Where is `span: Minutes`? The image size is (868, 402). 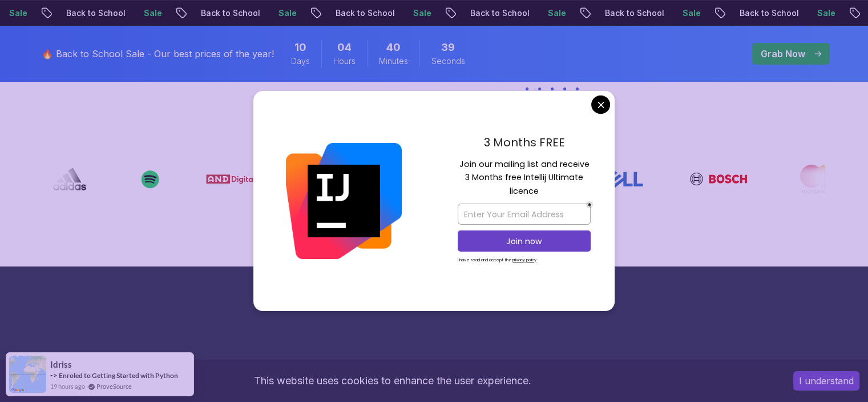
span: Minutes is located at coordinates (393, 61).